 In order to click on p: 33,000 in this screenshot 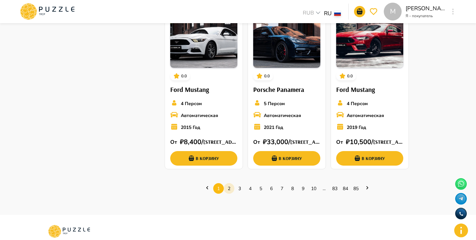, I will do `click(277, 142)`.